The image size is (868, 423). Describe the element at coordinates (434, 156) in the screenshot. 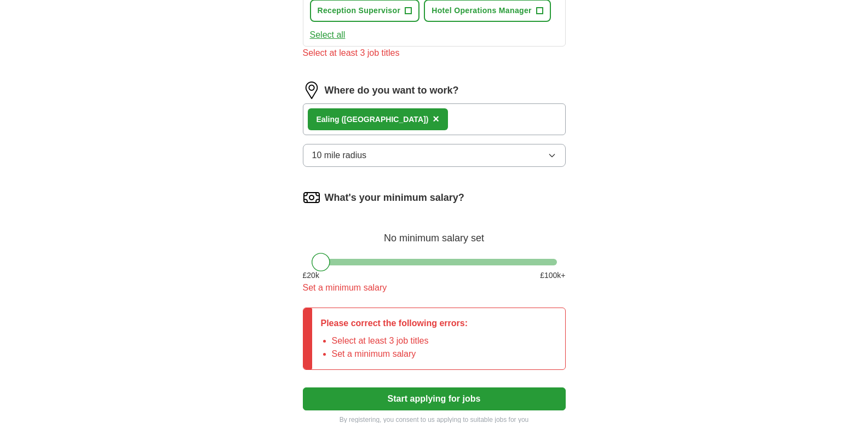

I see `button: 10 mile radius` at that location.